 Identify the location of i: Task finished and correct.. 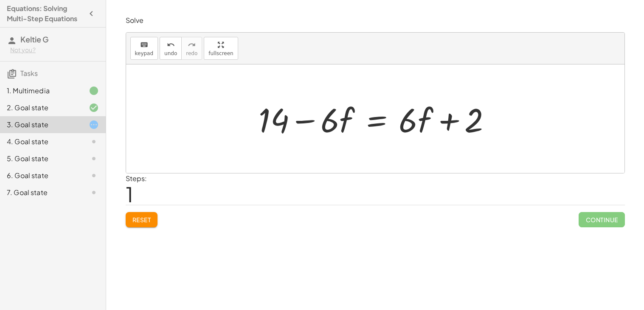
(94, 108).